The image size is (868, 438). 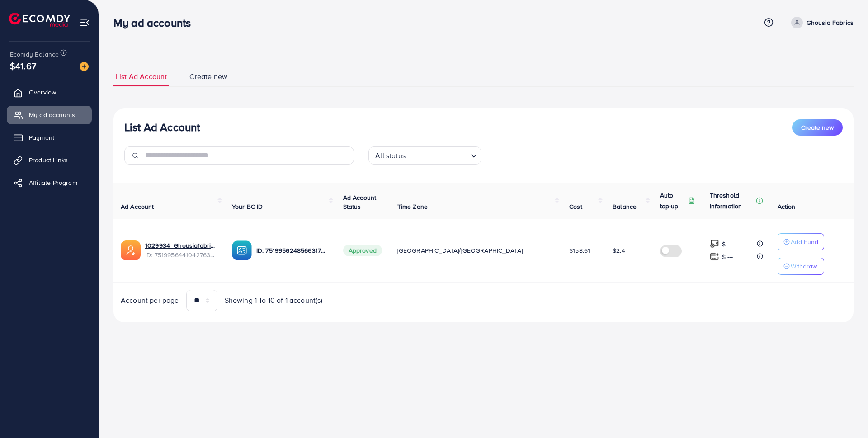 What do you see at coordinates (50, 115) in the screenshot?
I see `a: My ad accounts` at bounding box center [50, 115].